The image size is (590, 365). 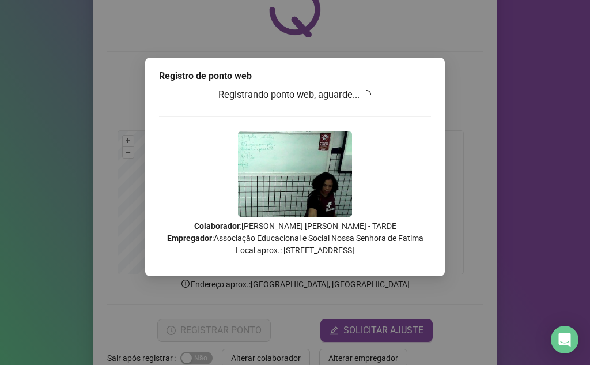 What do you see at coordinates (217, 226) in the screenshot?
I see `strong: Colaborador` at bounding box center [217, 226].